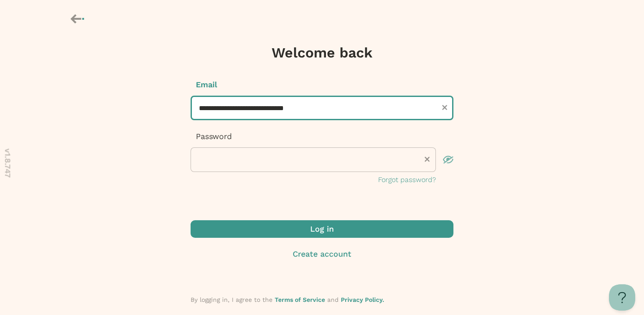 This screenshot has height=315, width=644. Describe the element at coordinates (407, 180) in the screenshot. I see `p: Forgot password?` at that location.